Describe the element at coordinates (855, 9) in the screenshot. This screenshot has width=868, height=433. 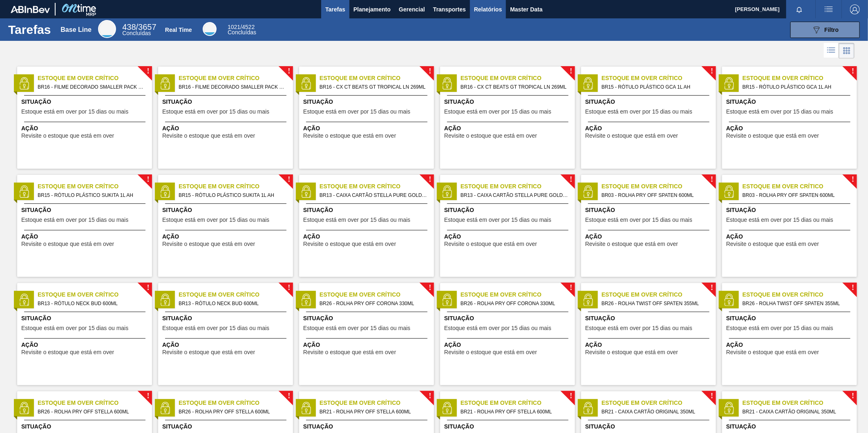
I see `img: Logout` at that location.